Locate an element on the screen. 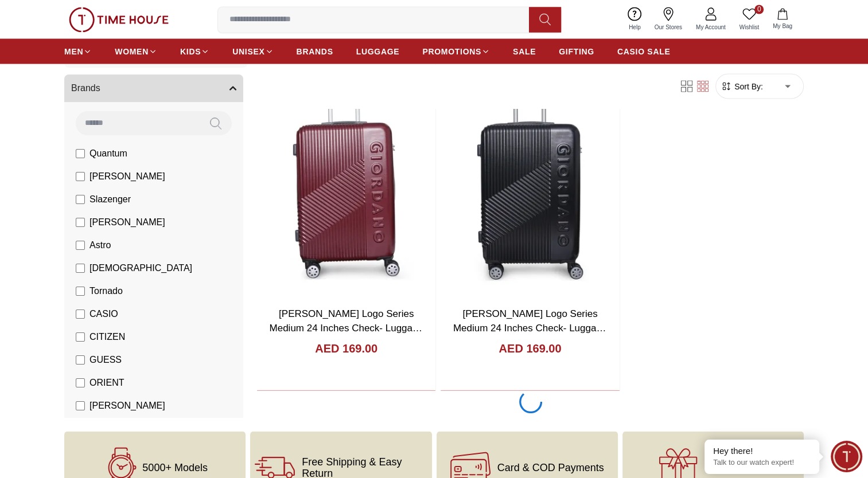 The width and height of the screenshot is (868, 478). a: CASIO SALE is located at coordinates (644, 51).